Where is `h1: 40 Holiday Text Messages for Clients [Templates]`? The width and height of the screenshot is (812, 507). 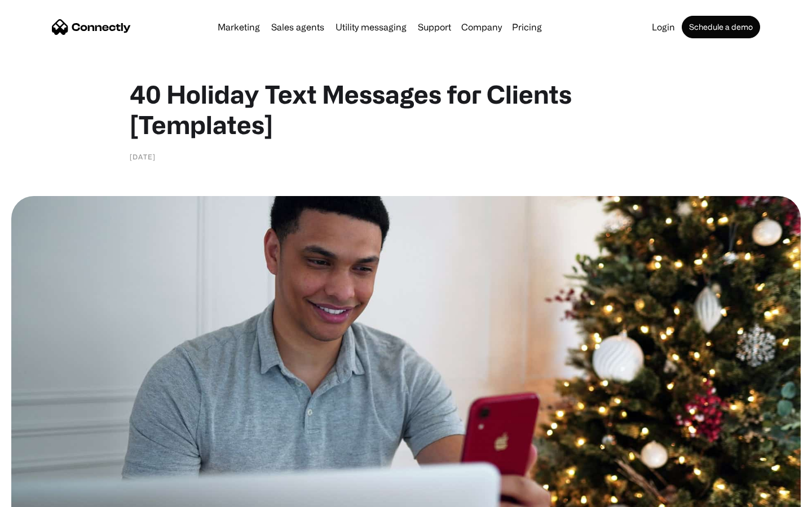
h1: 40 Holiday Text Messages for Clients [Templates] is located at coordinates (406, 109).